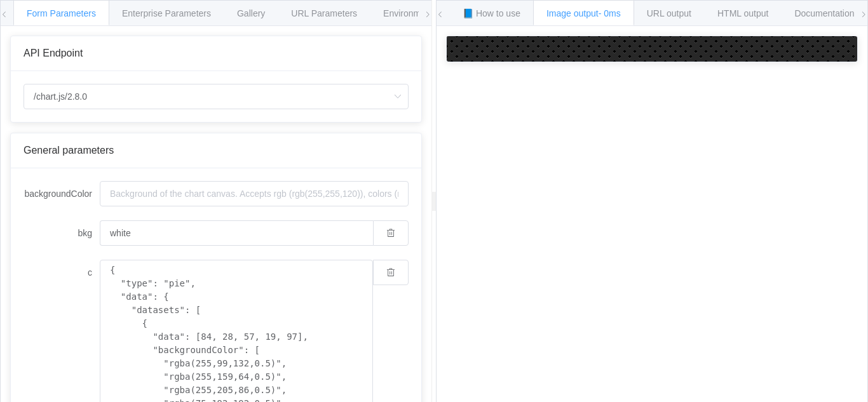  Describe the element at coordinates (669, 13) in the screenshot. I see `span: URL output` at that location.